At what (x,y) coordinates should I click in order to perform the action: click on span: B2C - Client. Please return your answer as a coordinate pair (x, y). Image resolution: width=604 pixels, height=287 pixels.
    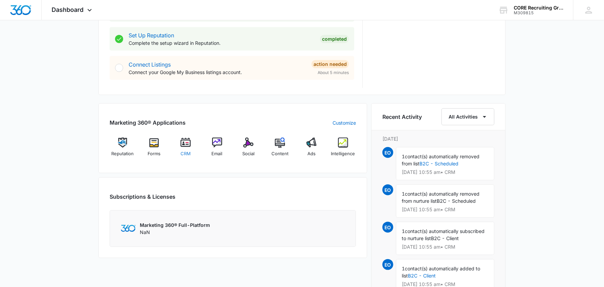
    Looking at the image, I should click on (445, 238).